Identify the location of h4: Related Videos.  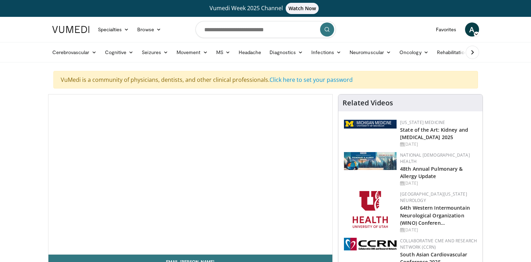
(368, 103).